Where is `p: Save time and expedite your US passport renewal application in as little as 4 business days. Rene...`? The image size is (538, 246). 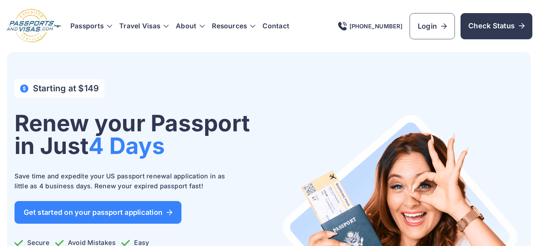
p: Save time and expedite your US passport renewal application in as little as 4 business days. Rene... is located at coordinates (124, 181).